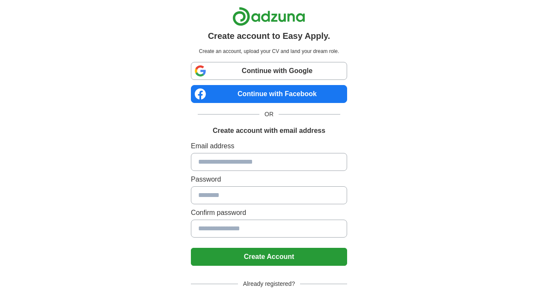 The width and height of the screenshot is (538, 288). What do you see at coordinates (269, 36) in the screenshot?
I see `h1: Create account to Easy Apply.` at bounding box center [269, 36].